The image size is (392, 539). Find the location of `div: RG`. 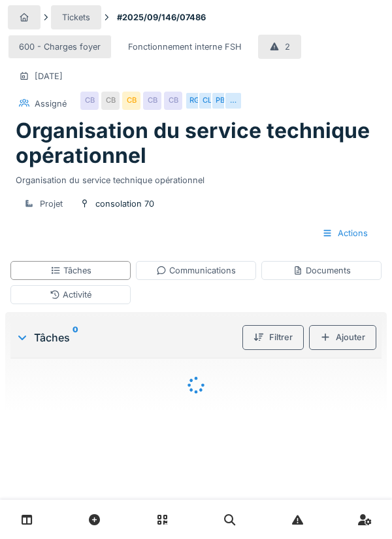

div: RG is located at coordinates (194, 101).